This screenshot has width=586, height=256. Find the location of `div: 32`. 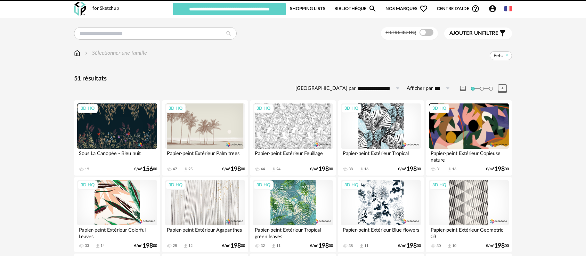

div: 32 is located at coordinates (263, 246).